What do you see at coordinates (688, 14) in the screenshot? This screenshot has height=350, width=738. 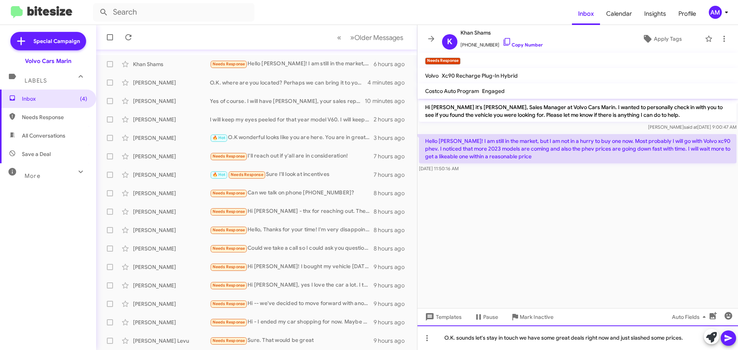 I see `a: Profile` at bounding box center [688, 14].